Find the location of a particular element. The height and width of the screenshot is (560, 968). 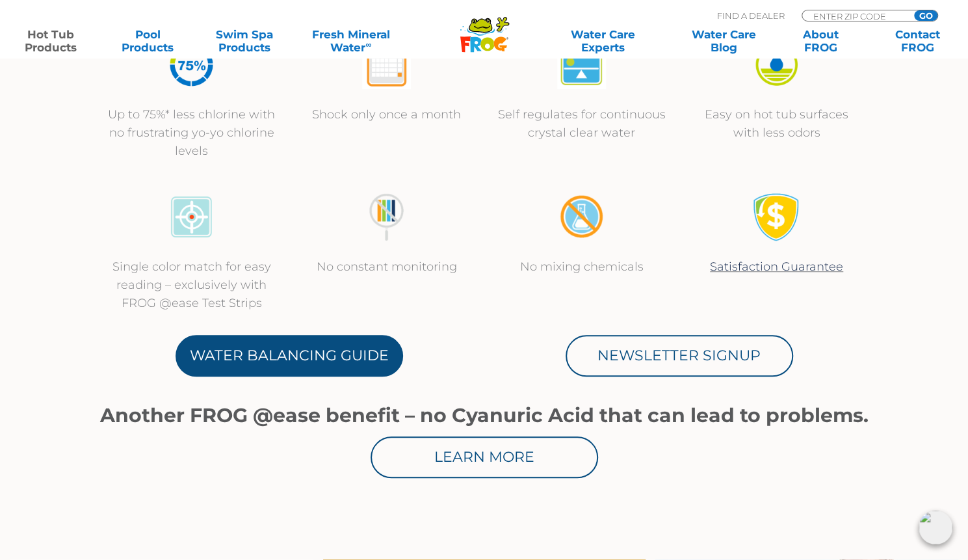

p: Single color match for easy reading – exclusively with FROG @ease Test Strips is located at coordinates (192, 285).